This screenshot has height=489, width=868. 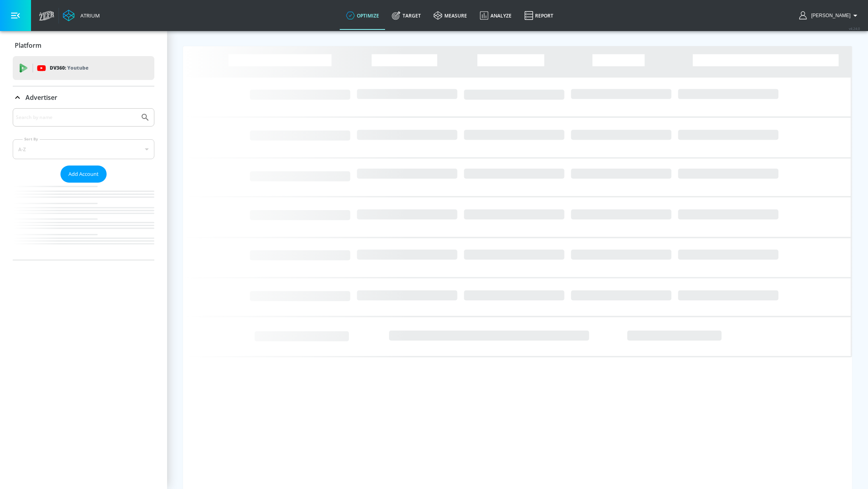 I want to click on span: Add Account, so click(x=83, y=174).